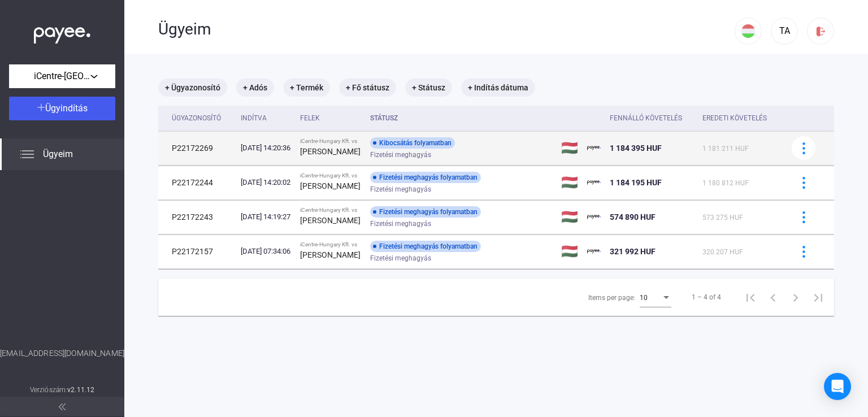 The image size is (868, 417). I want to click on img: HU, so click(748, 31).